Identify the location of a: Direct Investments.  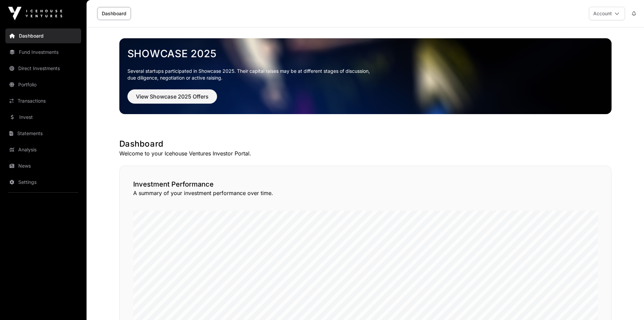
(43, 69).